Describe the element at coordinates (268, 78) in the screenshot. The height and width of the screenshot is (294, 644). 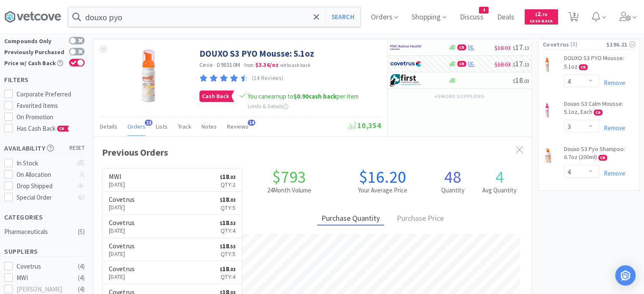
I see `p: (14 Reviews)` at that location.